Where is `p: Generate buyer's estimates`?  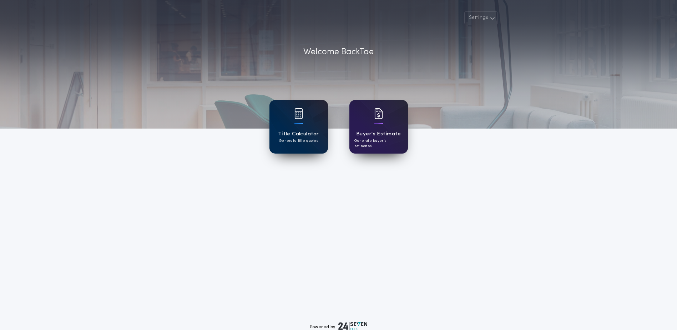
p: Generate buyer's estimates is located at coordinates (379, 143).